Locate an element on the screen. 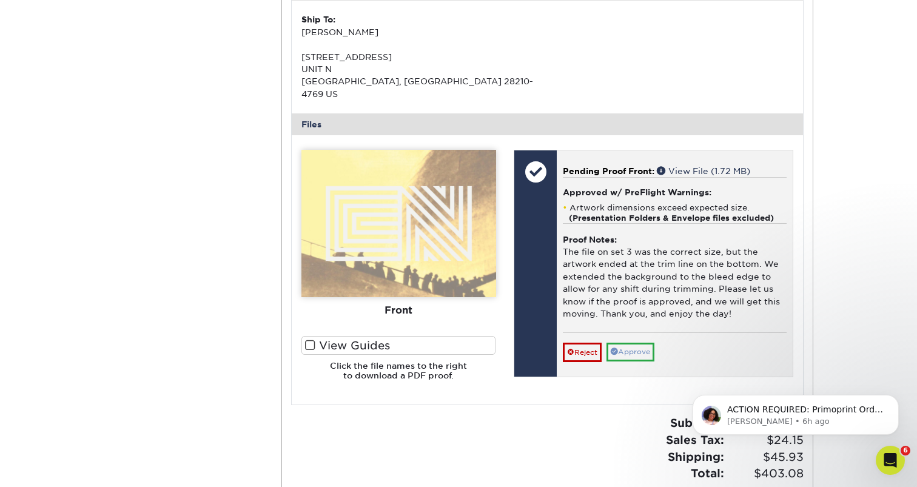 The height and width of the screenshot is (487, 917). div: The file on set 3 was the correct size, but the artwork ended at the trim line on the bottom. We ... is located at coordinates (674, 278).